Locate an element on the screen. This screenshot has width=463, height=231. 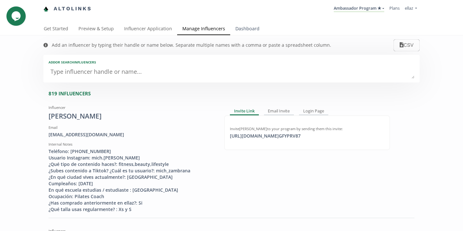
a: ellaz is located at coordinates (411, 9).